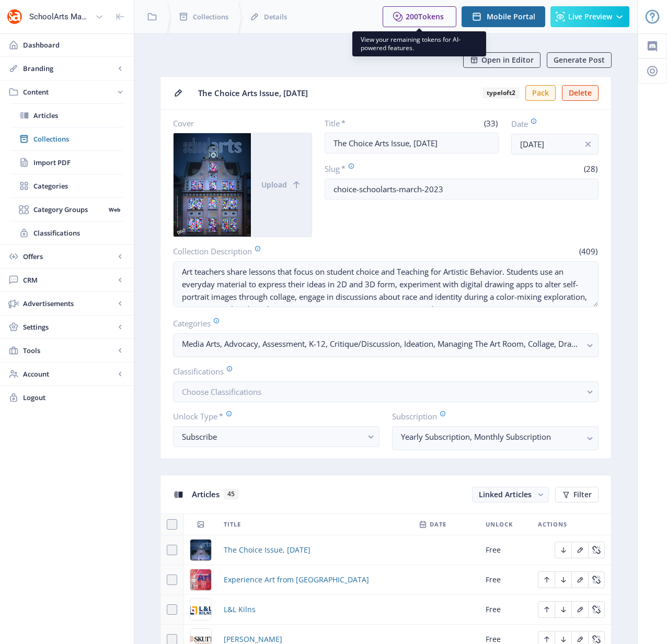 The height and width of the screenshot is (644, 667). Describe the element at coordinates (491, 437) in the screenshot. I see `nb-select-label: Yearly Subscription, Monthly Subscription` at that location.